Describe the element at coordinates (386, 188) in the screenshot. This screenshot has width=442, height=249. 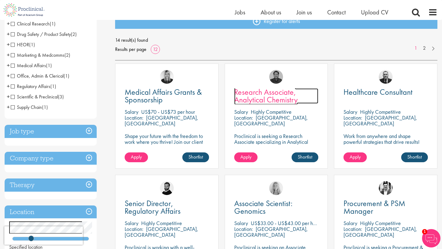
I see `img: Edward Little` at that location.